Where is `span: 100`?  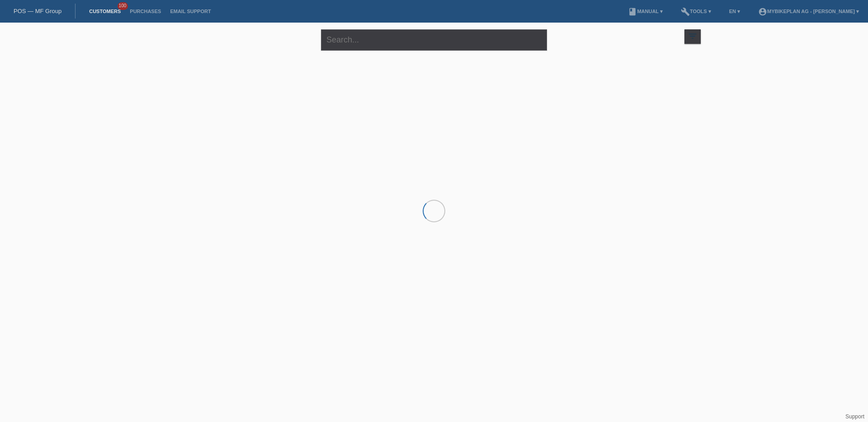
span: 100 is located at coordinates (123, 6).